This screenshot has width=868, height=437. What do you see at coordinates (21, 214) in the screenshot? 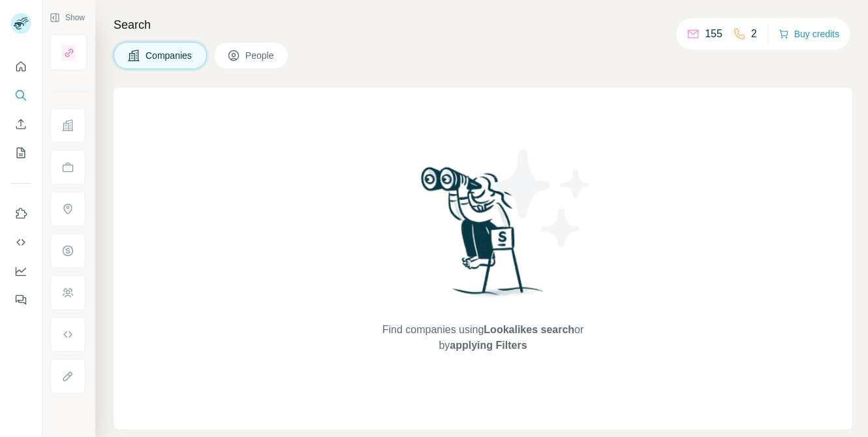
I see `button: Use Surfe on LinkedIn` at bounding box center [21, 214].